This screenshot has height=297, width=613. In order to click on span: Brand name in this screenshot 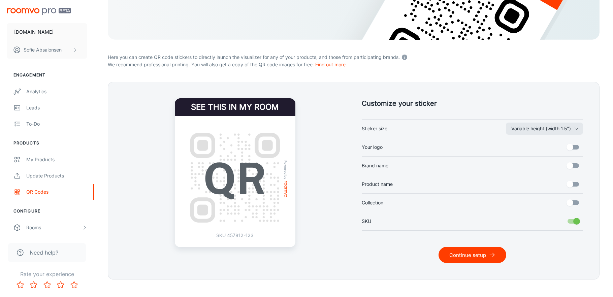, I will do `click(375, 166)`.